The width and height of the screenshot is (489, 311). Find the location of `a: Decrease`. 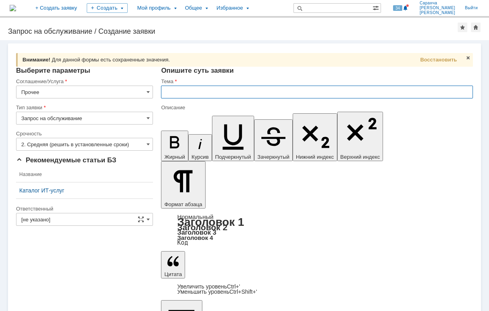

a: Decrease is located at coordinates (217, 291).